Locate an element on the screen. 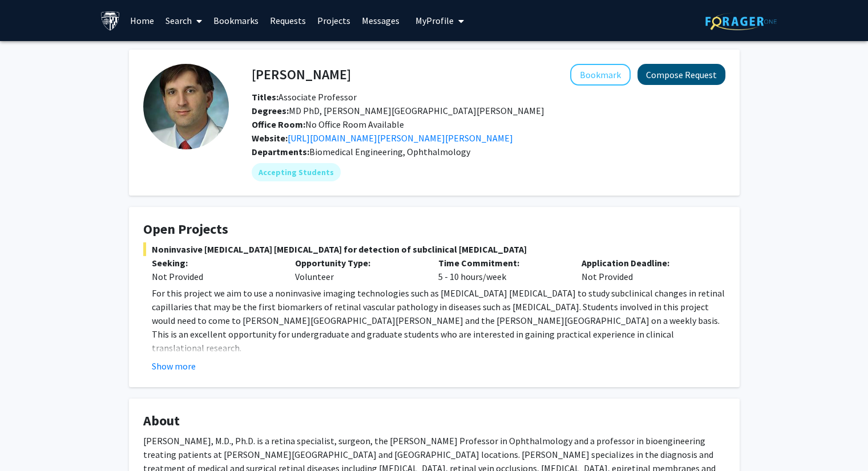 The image size is (868, 471). button: Add Amir Kashani to Bookmarks is located at coordinates (600, 74).